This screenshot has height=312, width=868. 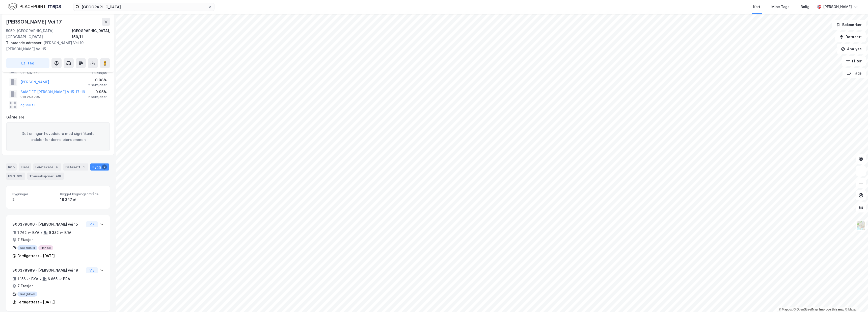 I want to click on button: Datasett, so click(x=851, y=37).